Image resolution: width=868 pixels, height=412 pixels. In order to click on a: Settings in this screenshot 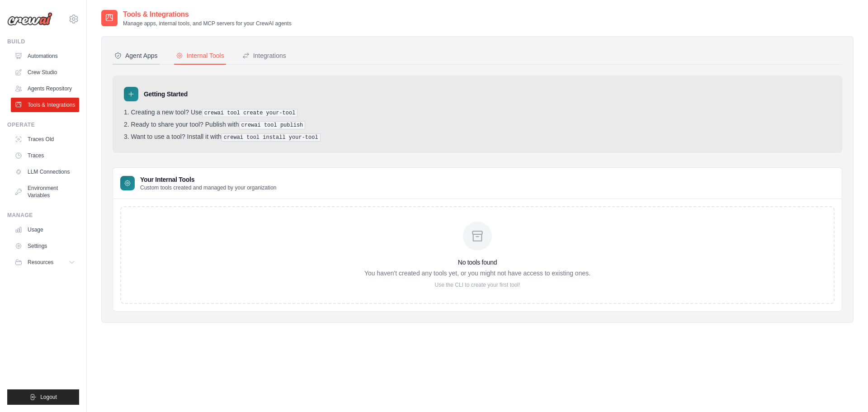, I will do `click(45, 246)`.